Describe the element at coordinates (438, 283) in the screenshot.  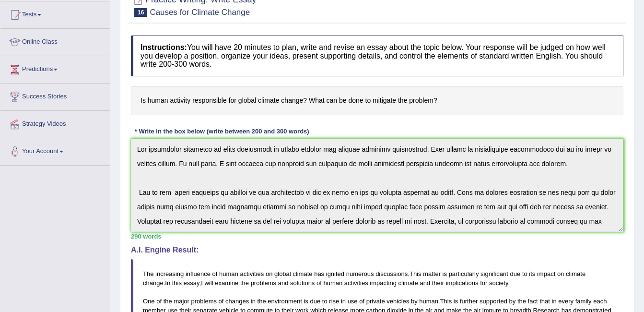
I see `span: their` at that location.